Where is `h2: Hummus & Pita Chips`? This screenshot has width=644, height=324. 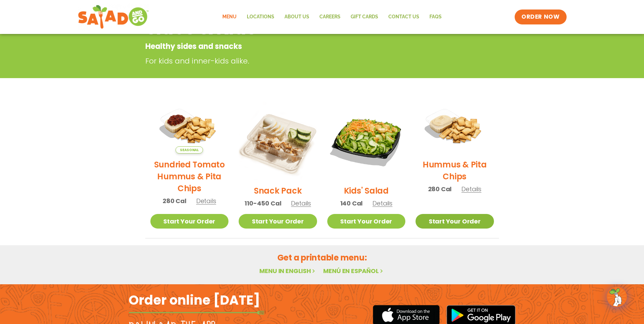 h2: Hummus & Pita Chips is located at coordinates (455, 170).